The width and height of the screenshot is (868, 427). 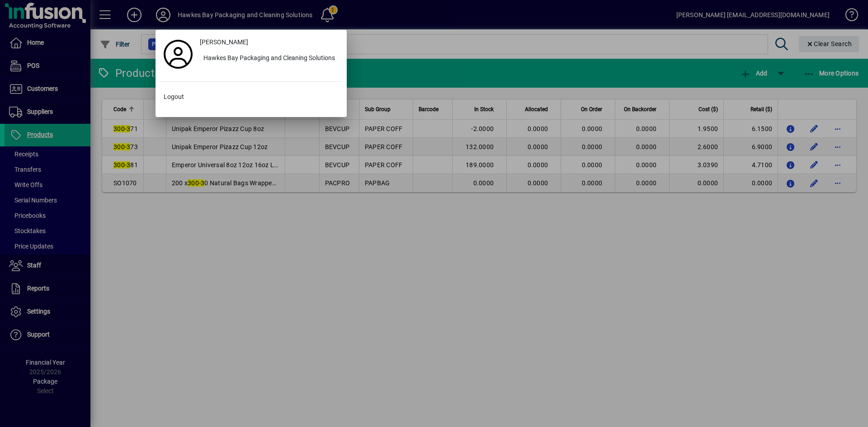 I want to click on span: Logout, so click(x=173, y=96).